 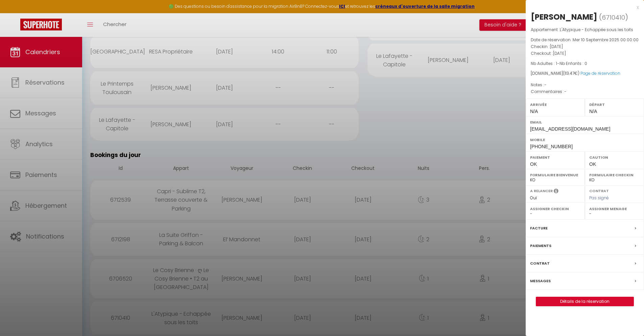 What do you see at coordinates (574, 63) in the screenshot?
I see `span: Nb Enfants : 0` at bounding box center [574, 63].